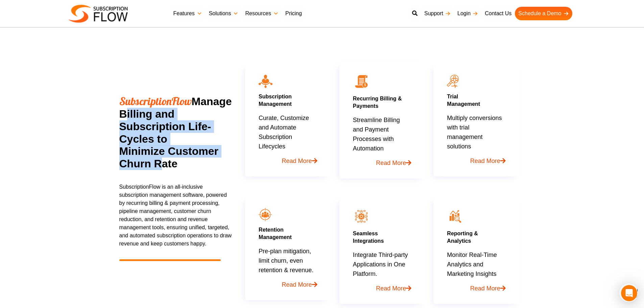 Image resolution: width=644 pixels, height=308 pixels. Describe the element at coordinates (293, 13) in the screenshot. I see `a: Pricing` at that location.